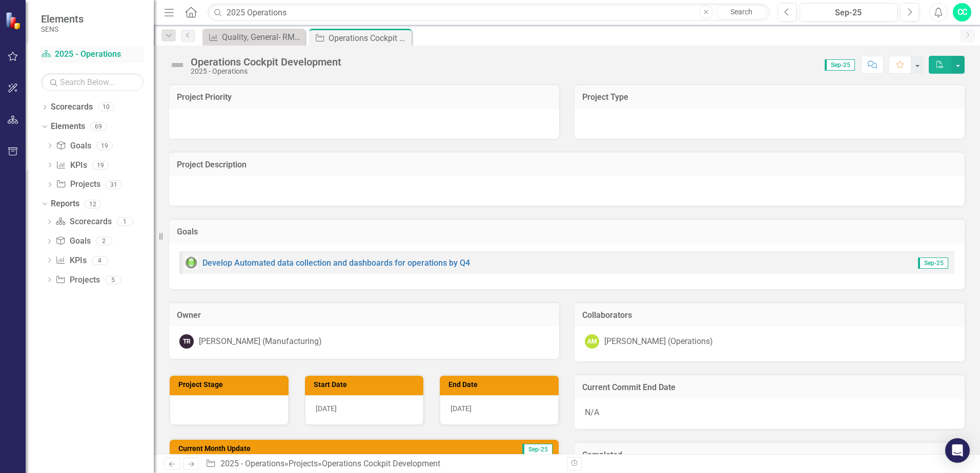 This screenshot has width=980, height=473. I want to click on div: N/A, so click(769, 414).